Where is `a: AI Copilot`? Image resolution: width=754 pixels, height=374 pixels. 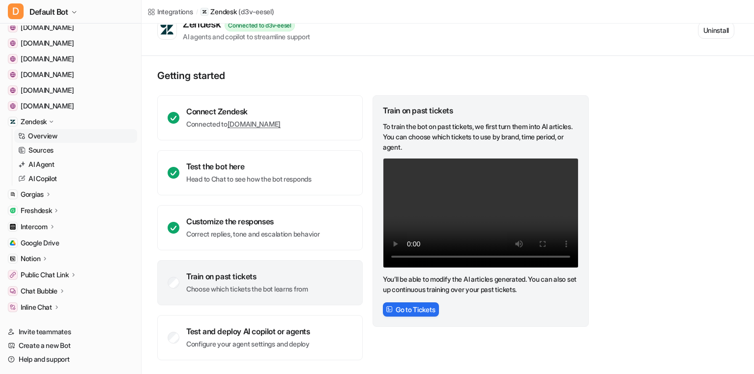
a: AI Copilot is located at coordinates (76, 179).